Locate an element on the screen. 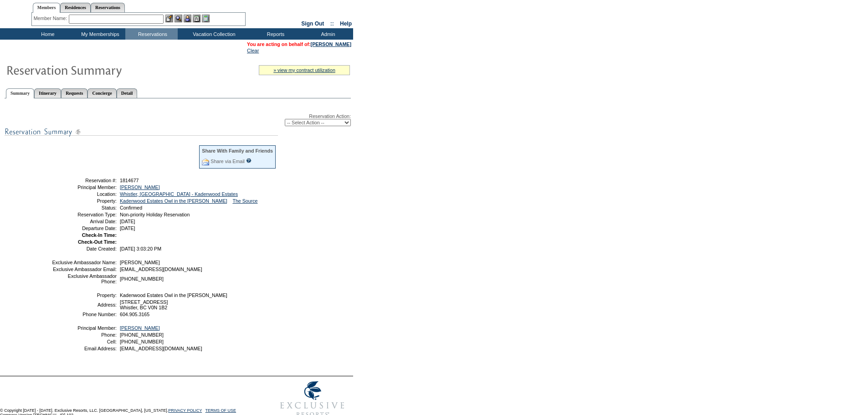 This screenshot has height=415, width=868. a: Concierge is located at coordinates (102, 93).